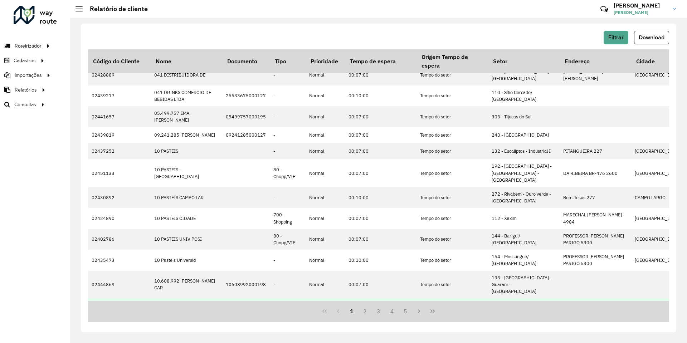  I want to click on td: 02435473, so click(119, 260).